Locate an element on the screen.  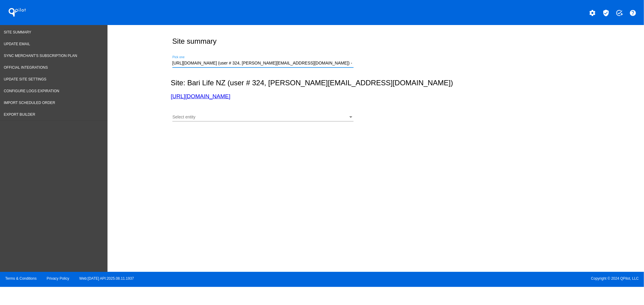
input: Number is located at coordinates (263, 63).